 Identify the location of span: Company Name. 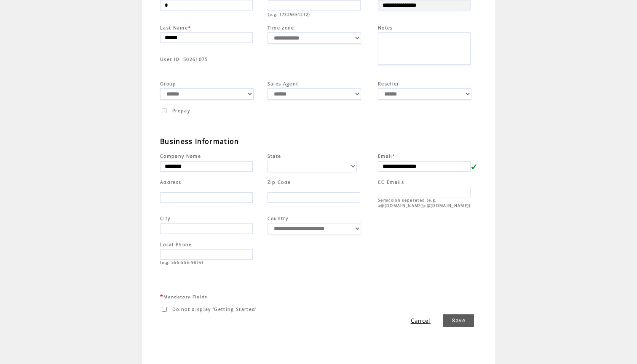
(180, 156).